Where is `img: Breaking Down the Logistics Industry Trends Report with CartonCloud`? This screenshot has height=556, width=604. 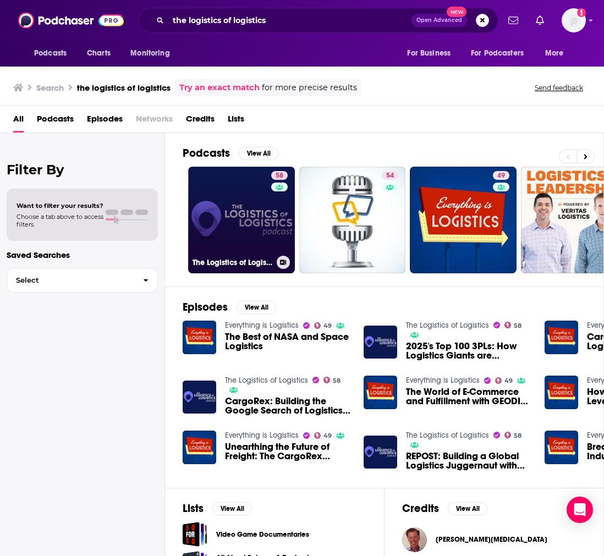 img: Breaking Down the Logistics Industry Trends Report with CartonCloud is located at coordinates (561, 447).